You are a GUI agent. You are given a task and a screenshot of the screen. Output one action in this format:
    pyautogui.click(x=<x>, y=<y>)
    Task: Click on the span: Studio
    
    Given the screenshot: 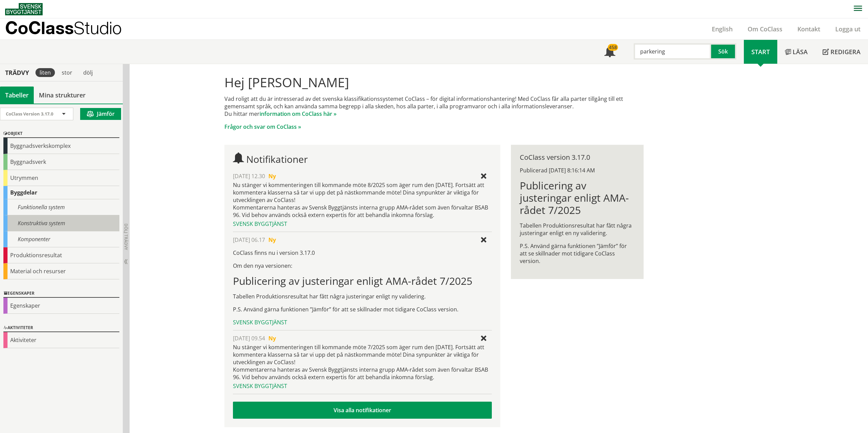 What is the action you would take?
    pyautogui.click(x=98, y=28)
    